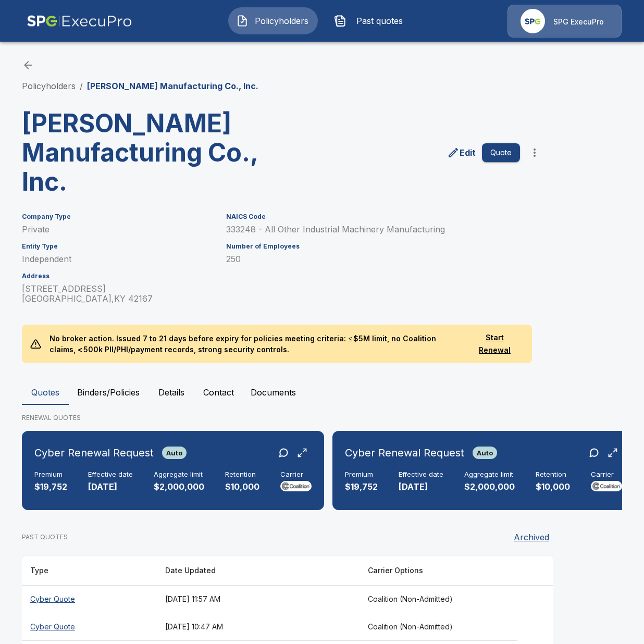 This screenshot has width=644, height=644. What do you see at coordinates (171, 392) in the screenshot?
I see `button: Details` at bounding box center [171, 392].